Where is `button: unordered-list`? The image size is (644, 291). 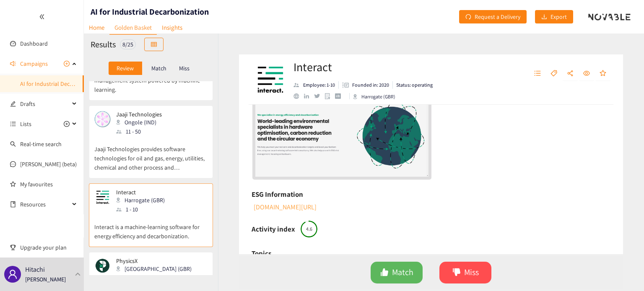 button: unordered-list is located at coordinates (538, 74).